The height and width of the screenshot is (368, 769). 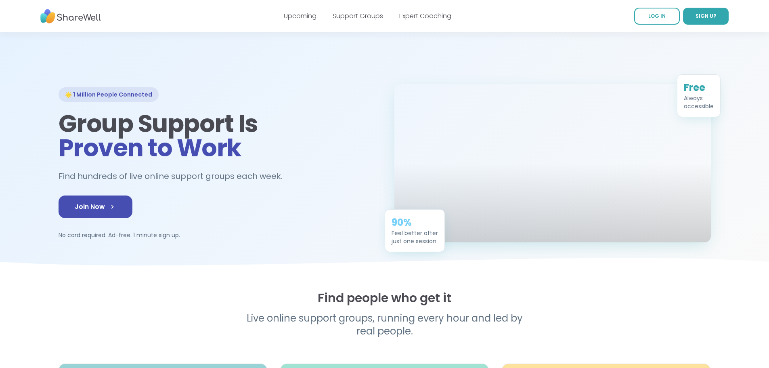 I want to click on h2: Find hundreds of live online support groups each week., so click(x=175, y=176).